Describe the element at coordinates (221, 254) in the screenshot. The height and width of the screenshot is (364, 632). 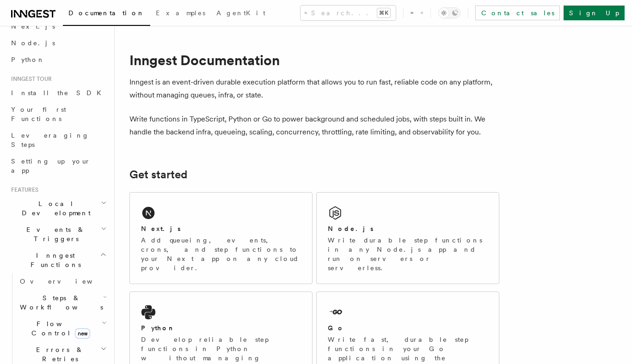
I see `p: Add queueing, events, crons, and step functions to your Next app on any cloud provider.` at that location.